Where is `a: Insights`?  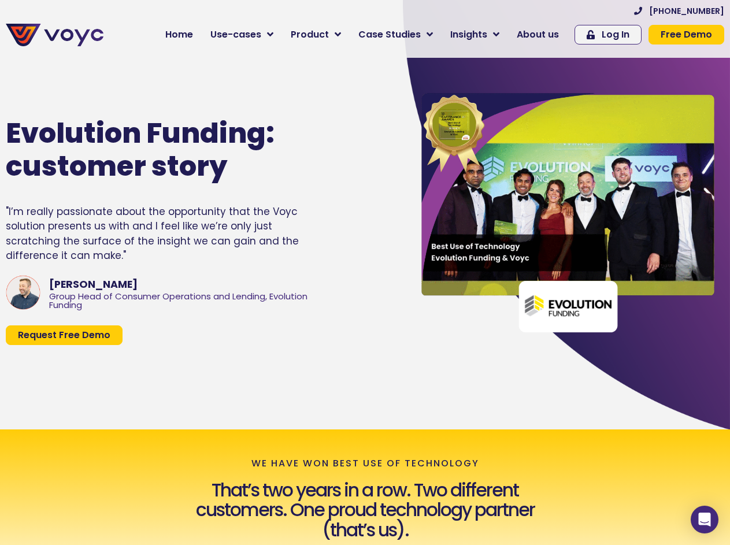
a: Insights is located at coordinates (475, 35).